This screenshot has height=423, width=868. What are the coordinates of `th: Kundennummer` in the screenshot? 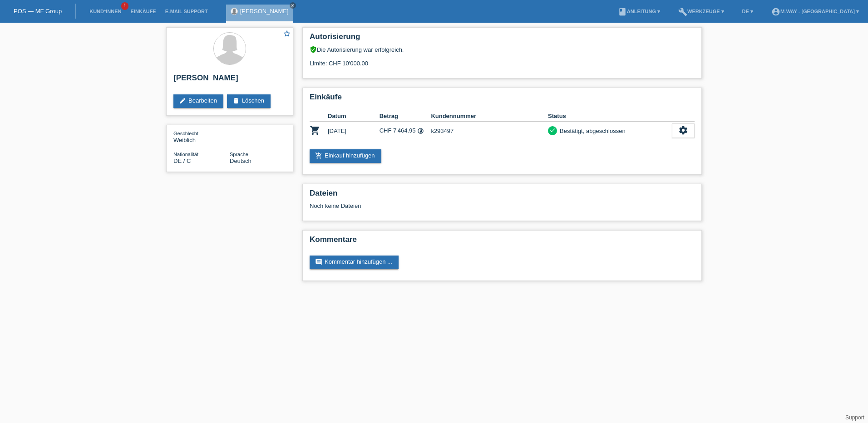 It's located at (489, 116).